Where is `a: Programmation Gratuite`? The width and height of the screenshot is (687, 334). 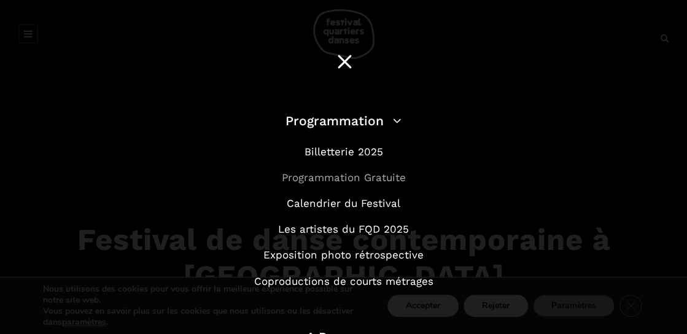 a: Programmation Gratuite is located at coordinates (344, 178).